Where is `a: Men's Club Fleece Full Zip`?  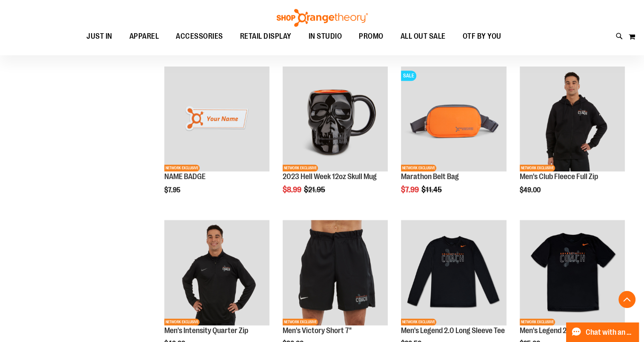 a: Men's Club Fleece Full Zip is located at coordinates (559, 176).